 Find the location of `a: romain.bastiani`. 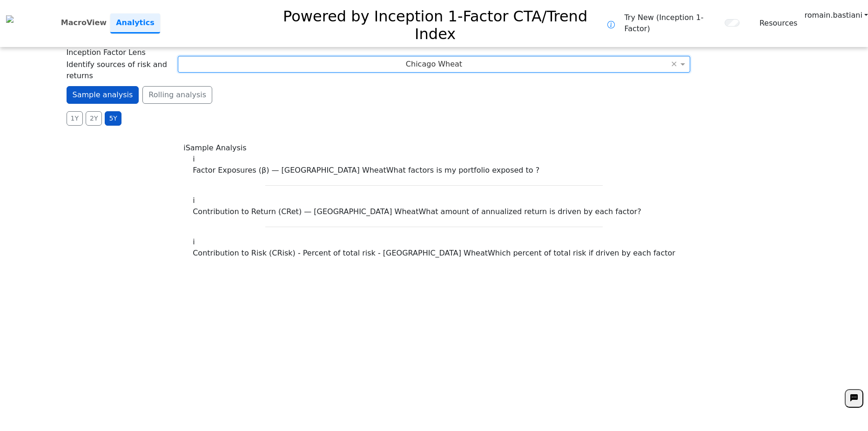

a: romain.bastiani is located at coordinates (836, 15).